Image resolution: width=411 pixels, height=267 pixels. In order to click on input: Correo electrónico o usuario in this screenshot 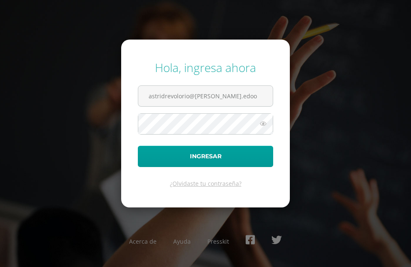, I will do `click(205, 96)`.